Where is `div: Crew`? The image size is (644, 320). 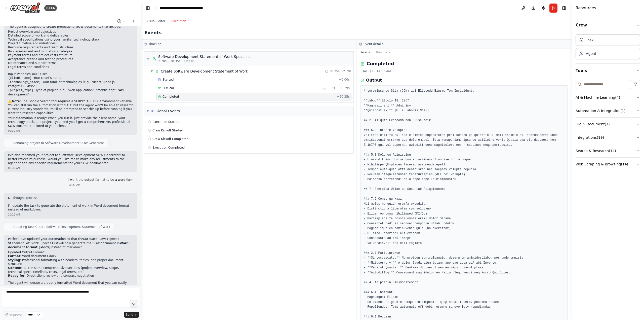 div: Crew is located at coordinates (608, 47).